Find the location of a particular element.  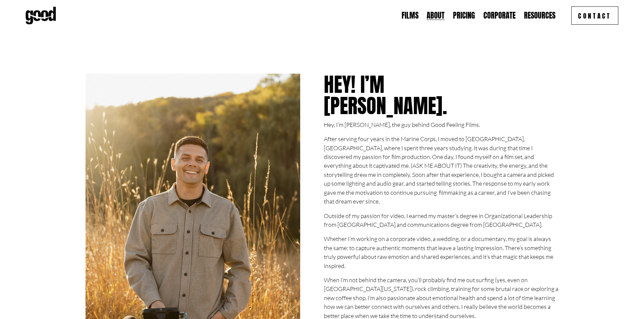

img: Good Feeling Films is located at coordinates (41, 16).